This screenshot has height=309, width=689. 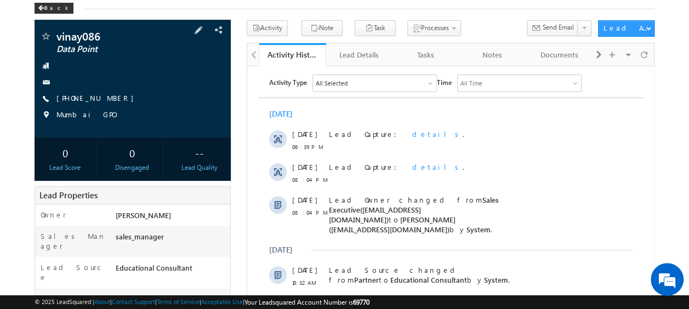 What do you see at coordinates (359, 55) in the screenshot?
I see `div: Lead Details` at bounding box center [359, 55].